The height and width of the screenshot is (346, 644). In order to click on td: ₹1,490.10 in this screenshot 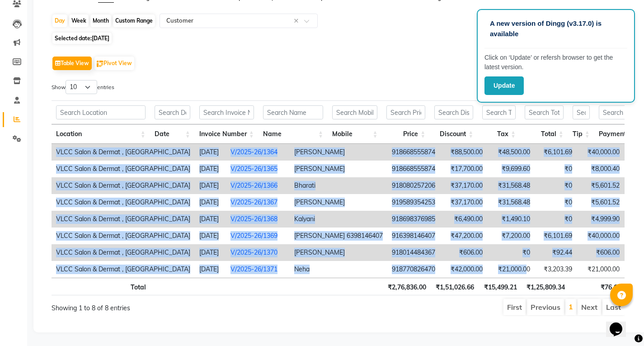, I will do `click(511, 219)`.